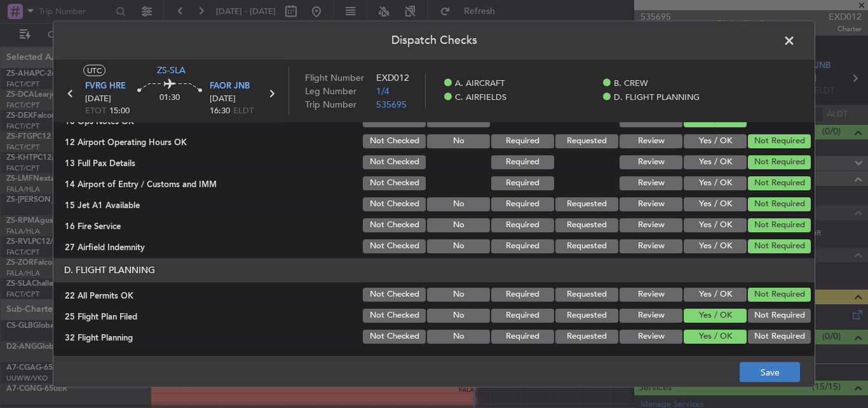  I want to click on span: B. CREW, so click(631, 83).